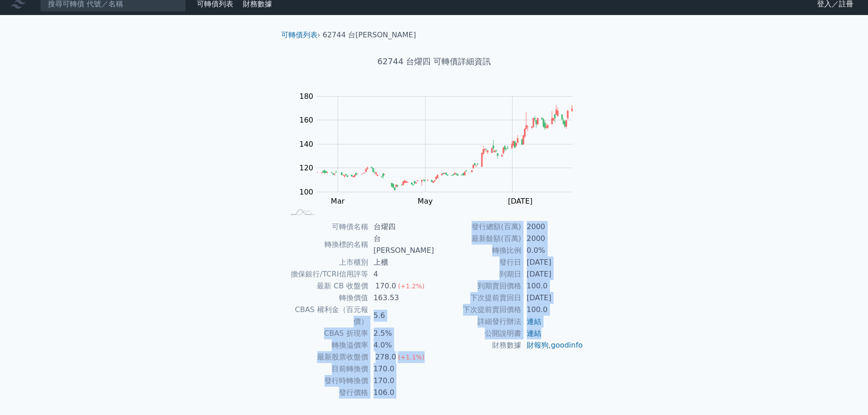 Image resolution: width=868 pixels, height=415 pixels. What do you see at coordinates (306, 144) in the screenshot?
I see `tspan: 140` at bounding box center [306, 144].